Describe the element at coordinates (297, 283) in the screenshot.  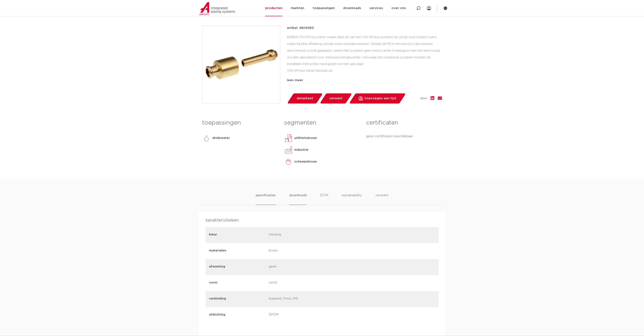
I see `p: recht` at that location.